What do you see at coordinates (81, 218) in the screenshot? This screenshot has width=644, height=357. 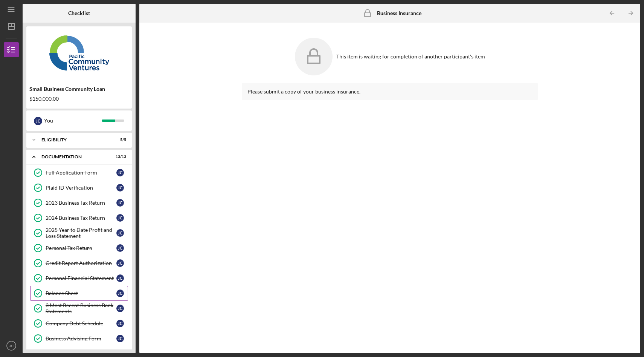 I see `div: 2024 Business Tax Return` at bounding box center [81, 218].